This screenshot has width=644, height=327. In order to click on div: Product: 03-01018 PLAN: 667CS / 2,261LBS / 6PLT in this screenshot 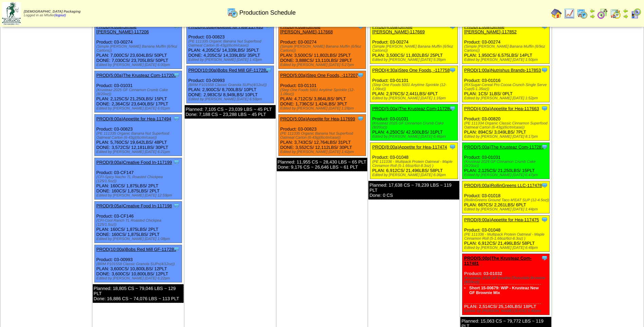, I will do `click(505, 197)`.